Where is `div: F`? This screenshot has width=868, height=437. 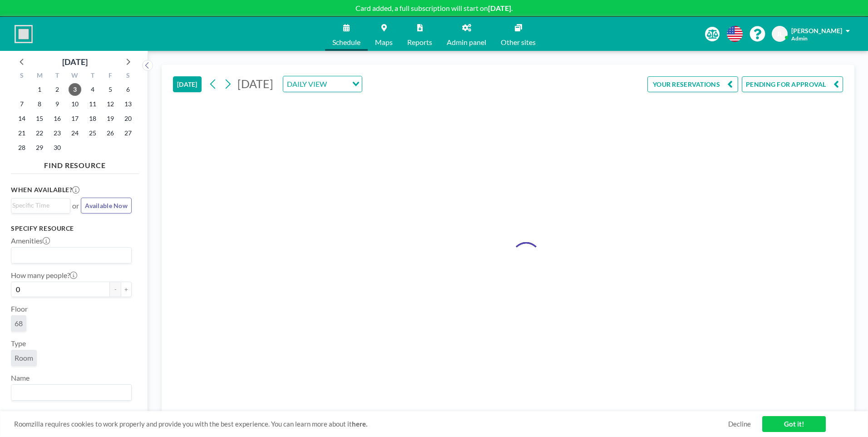 div: F is located at coordinates (110, 77).